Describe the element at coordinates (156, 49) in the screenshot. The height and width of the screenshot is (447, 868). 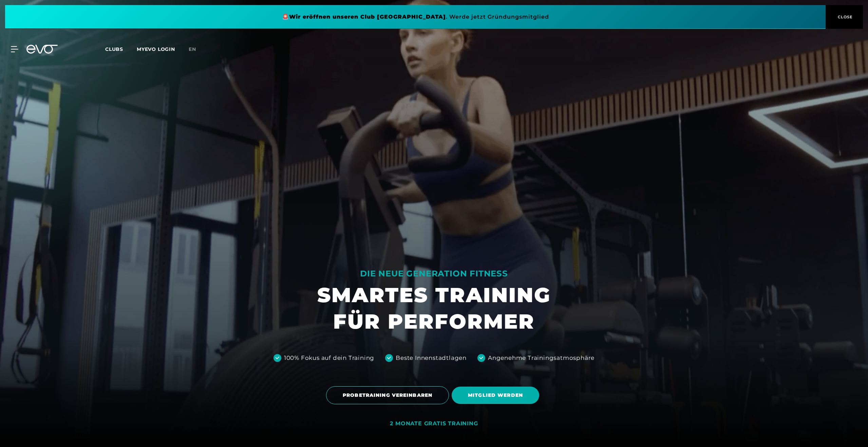
I see `a: MYEVO LOGIN` at that location.